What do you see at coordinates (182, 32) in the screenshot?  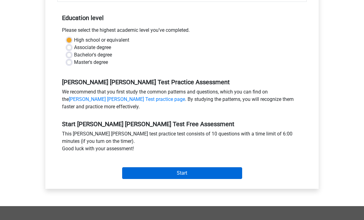 I see `div: Please select the highest academic level you’ve completed.` at bounding box center [182, 32].